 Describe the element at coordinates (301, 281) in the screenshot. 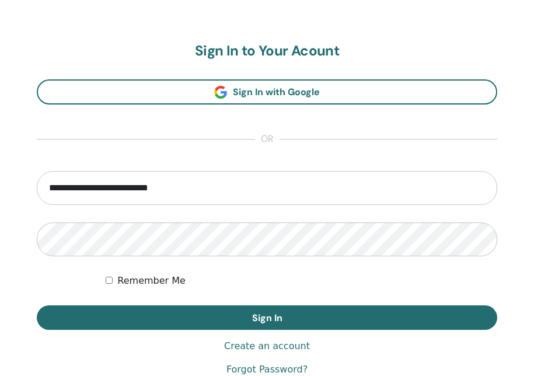

I see `div: Keep me authenticated indefinitely or until I manually logout` at that location.